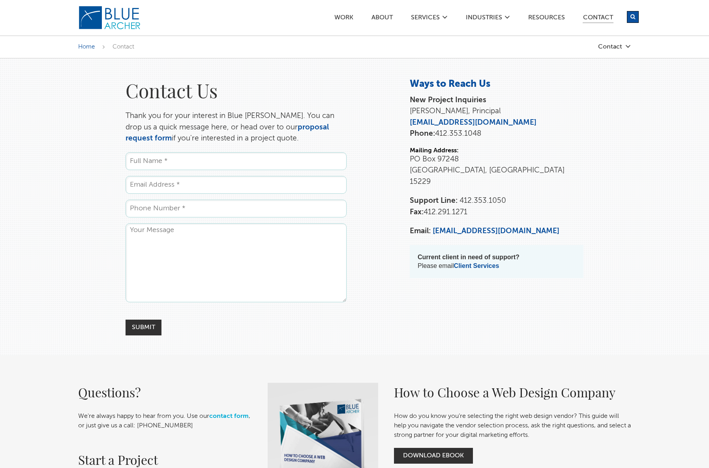 The width and height of the screenshot is (709, 468). What do you see at coordinates (86, 47) in the screenshot?
I see `span: Home` at bounding box center [86, 47].